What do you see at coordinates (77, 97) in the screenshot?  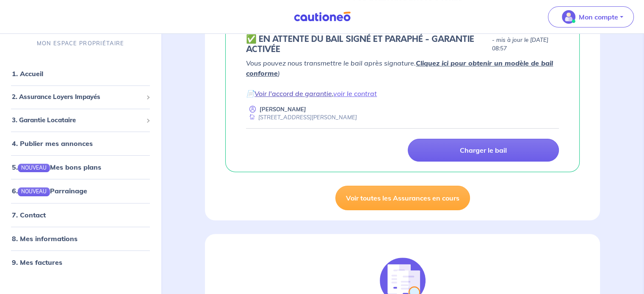 I see `span: 2. Assurance Loyers Impayés` at bounding box center [77, 97].